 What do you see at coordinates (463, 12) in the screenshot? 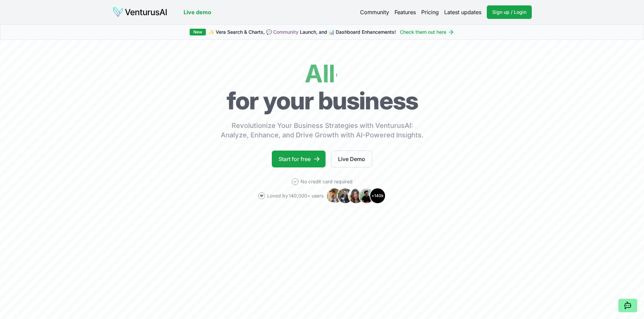
I see `a: Latest updates` at bounding box center [463, 12].